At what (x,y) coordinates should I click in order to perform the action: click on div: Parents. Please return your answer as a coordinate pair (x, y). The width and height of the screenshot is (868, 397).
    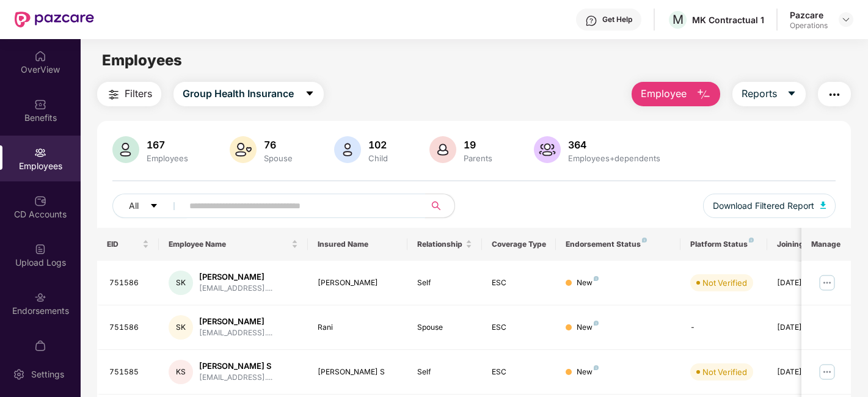
    Looking at the image, I should click on (478, 158).